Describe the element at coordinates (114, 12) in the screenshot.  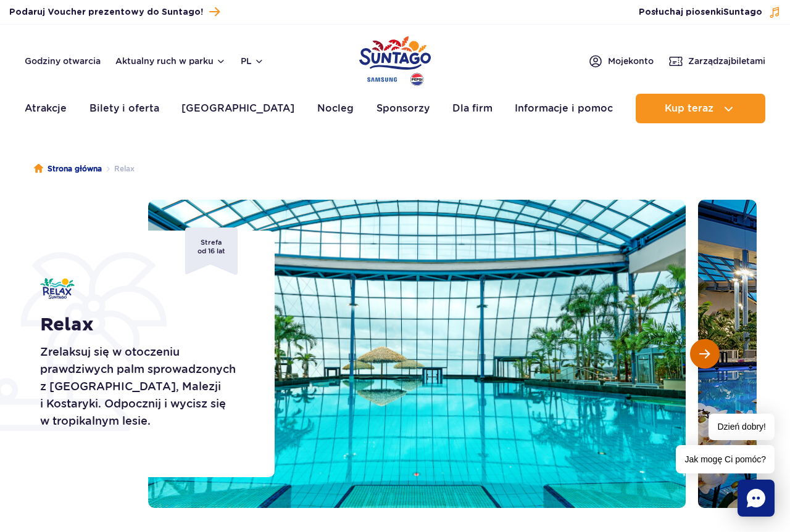
I see `a: Podaruj Voucher prezentowy do Suntago!` at that location.